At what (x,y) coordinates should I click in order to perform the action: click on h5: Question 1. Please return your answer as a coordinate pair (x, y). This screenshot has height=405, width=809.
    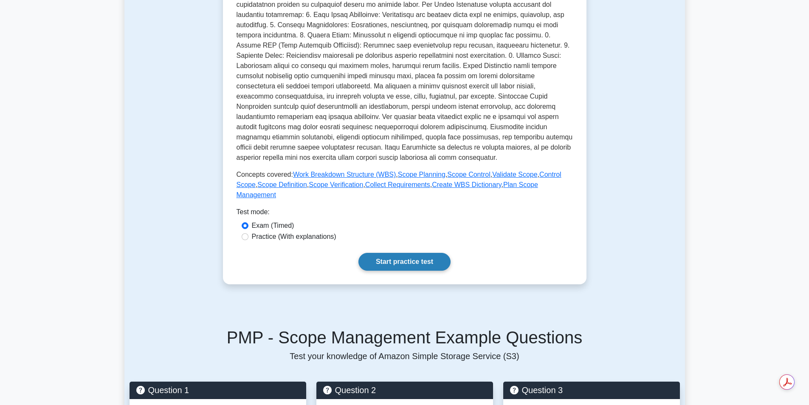
    Looking at the image, I should click on (218, 390).